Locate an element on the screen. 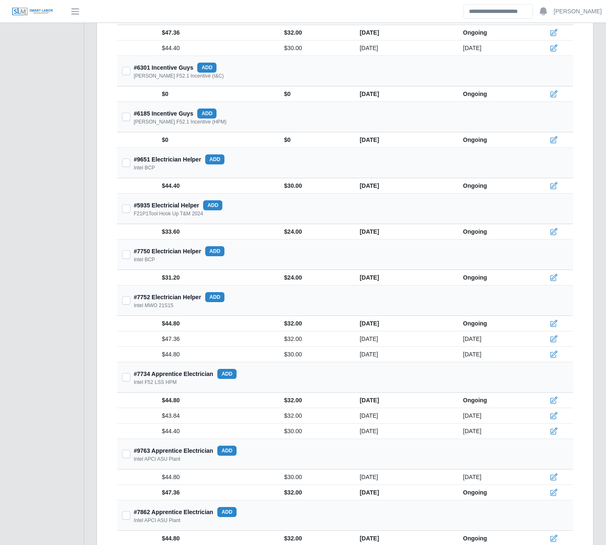 The width and height of the screenshot is (606, 545). div: Intel F52 LSS HPM is located at coordinates (155, 383).